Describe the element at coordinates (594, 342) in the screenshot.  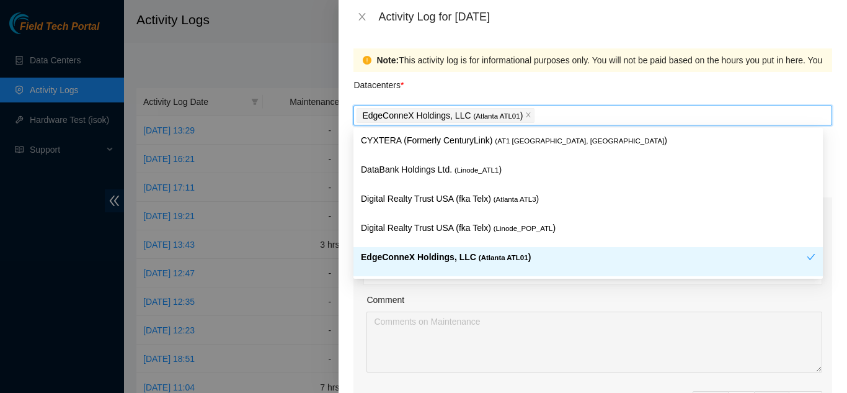
I see `textarea: Comment` at that location.